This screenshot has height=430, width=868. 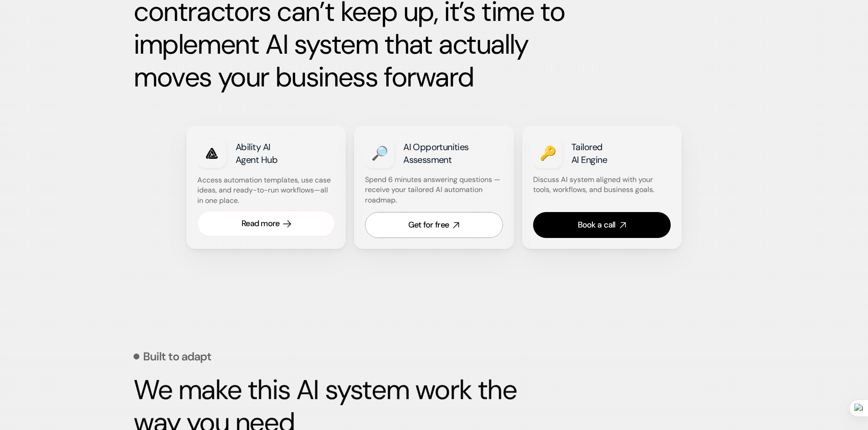 I want to click on strong: Spend 6 minutes answering questions — receive your tailored AI automation roadmap., so click(x=433, y=190).